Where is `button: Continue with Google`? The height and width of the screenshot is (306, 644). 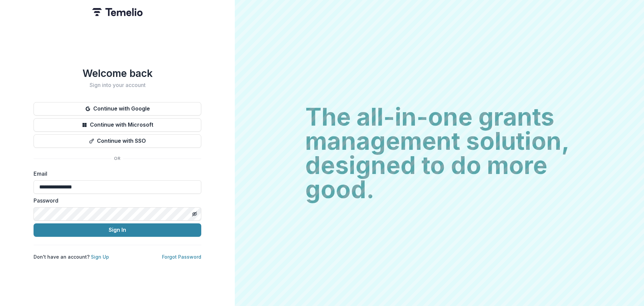
button: Continue with Google is located at coordinates (118, 109).